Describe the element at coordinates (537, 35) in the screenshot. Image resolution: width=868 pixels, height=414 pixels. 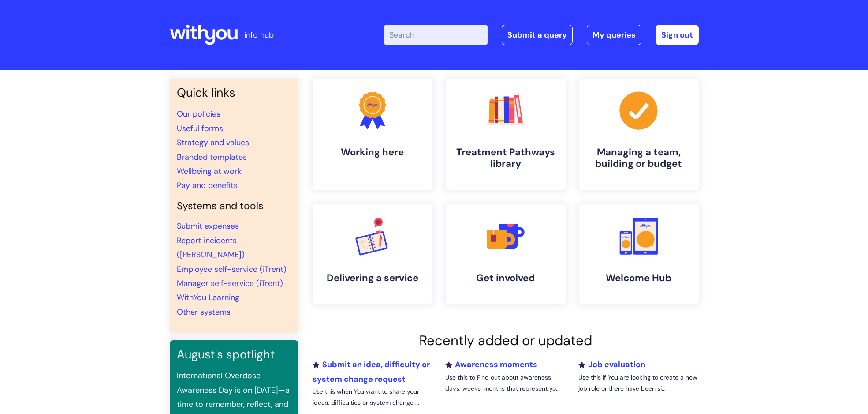
I see `a: Submit a query` at that location.